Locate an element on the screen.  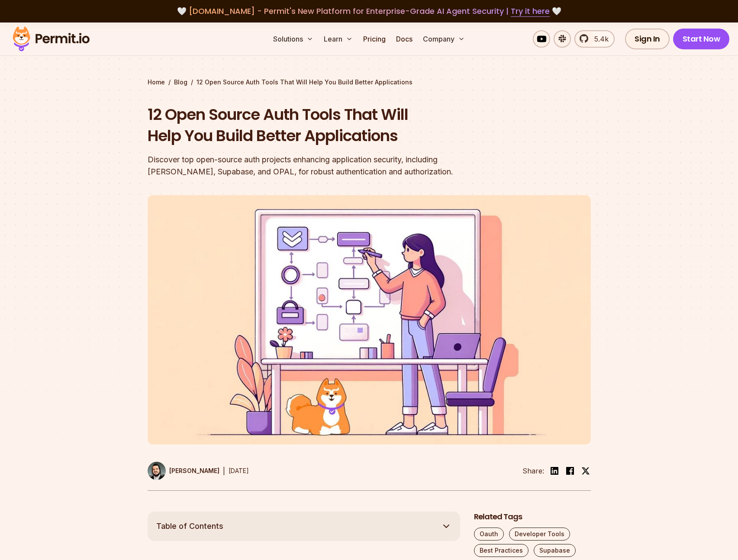
button: Company is located at coordinates (444, 39).